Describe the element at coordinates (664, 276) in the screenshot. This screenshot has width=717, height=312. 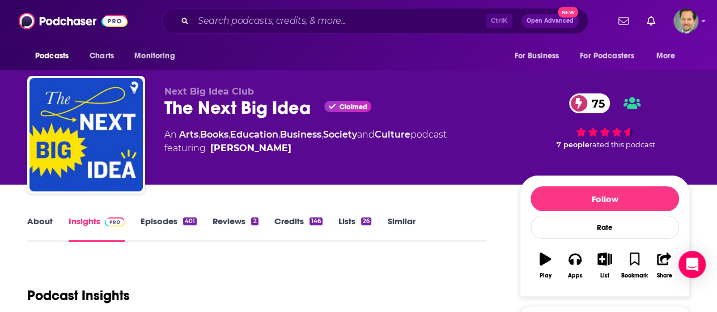
I see `div: Share` at that location.